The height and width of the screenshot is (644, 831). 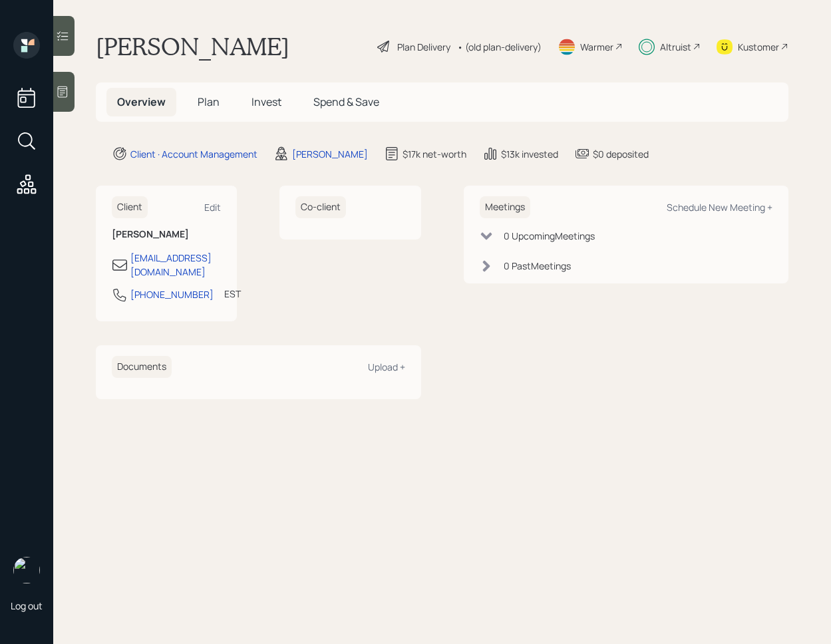 I want to click on h6: Client, so click(x=130, y=207).